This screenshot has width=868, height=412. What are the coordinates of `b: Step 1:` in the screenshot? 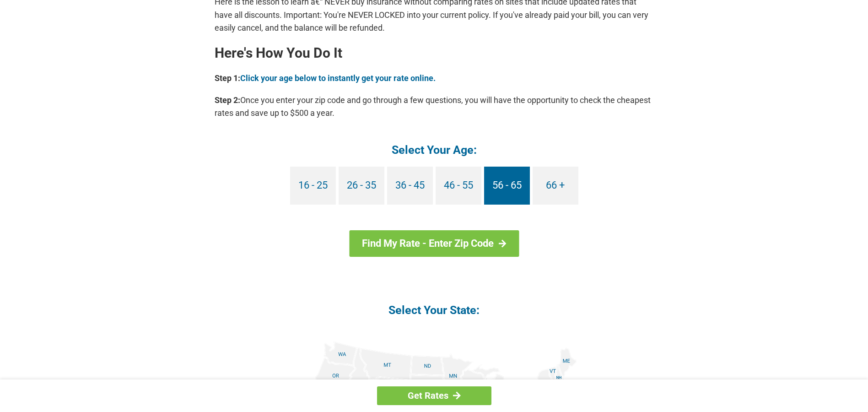 It's located at (227, 78).